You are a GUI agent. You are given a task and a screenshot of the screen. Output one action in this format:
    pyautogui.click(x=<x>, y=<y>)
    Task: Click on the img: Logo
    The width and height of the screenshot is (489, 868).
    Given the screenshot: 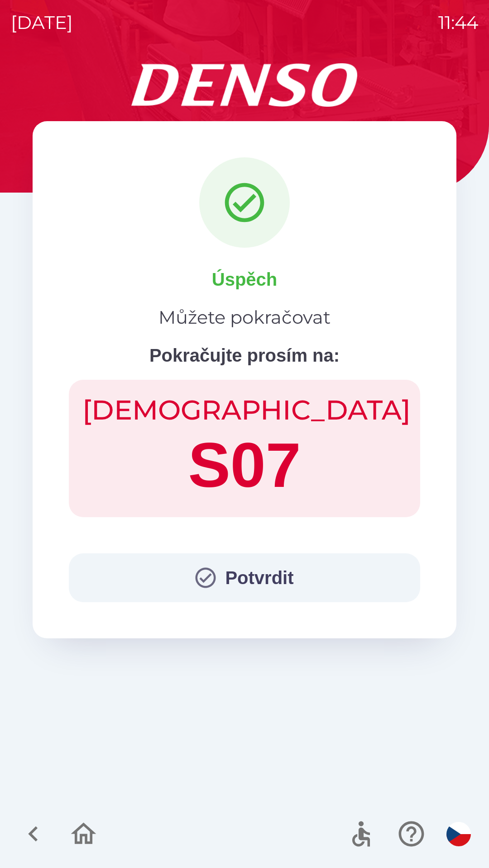 What is the action you would take?
    pyautogui.click(x=244, y=85)
    